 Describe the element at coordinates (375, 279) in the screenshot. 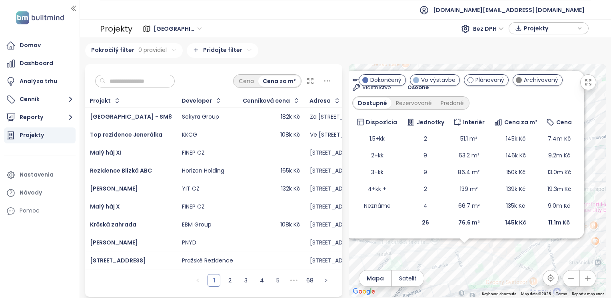

I see `button: Mapa` at that location.